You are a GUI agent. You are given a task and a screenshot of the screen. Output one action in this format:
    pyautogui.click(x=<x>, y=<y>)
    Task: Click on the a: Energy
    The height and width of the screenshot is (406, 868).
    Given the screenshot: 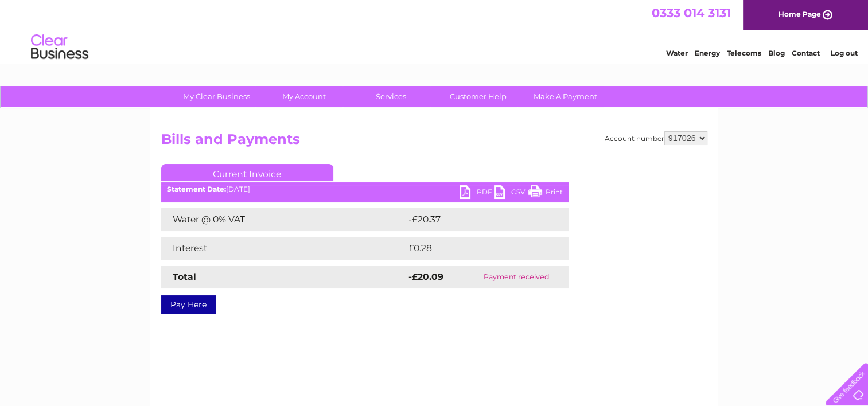 What is the action you would take?
    pyautogui.click(x=707, y=53)
    